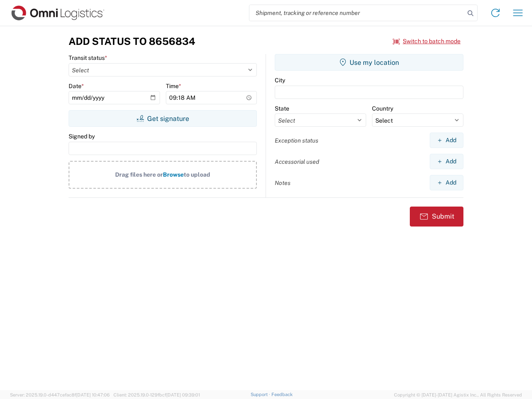 Image resolution: width=532 pixels, height=399 pixels. Describe the element at coordinates (297, 141) in the screenshot. I see `label: Exception status` at that location.